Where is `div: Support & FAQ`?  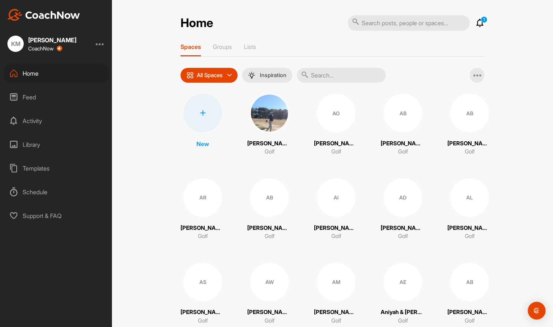 div: Support & FAQ is located at coordinates (56, 216).